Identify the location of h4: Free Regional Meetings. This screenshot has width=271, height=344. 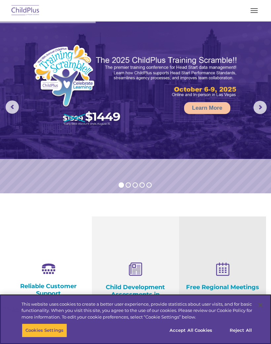
(222, 287).